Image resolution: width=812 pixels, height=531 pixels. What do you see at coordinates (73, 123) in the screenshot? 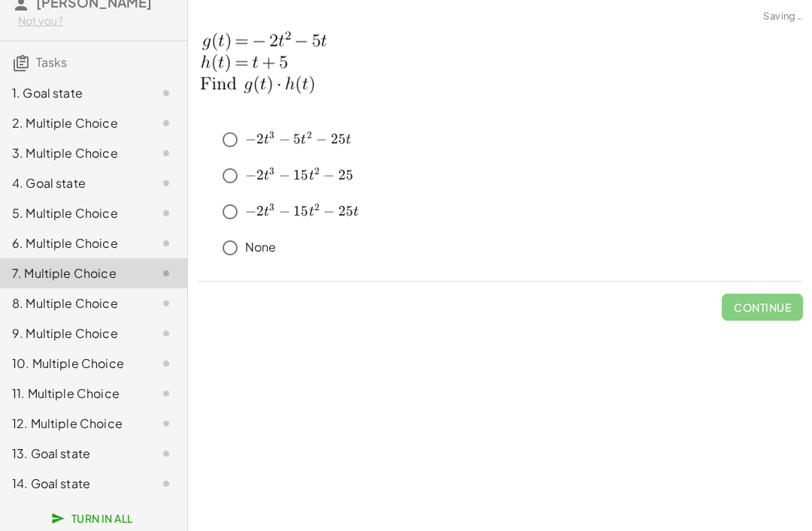
I see `div: 2. Multiple Choice` at bounding box center [73, 123].